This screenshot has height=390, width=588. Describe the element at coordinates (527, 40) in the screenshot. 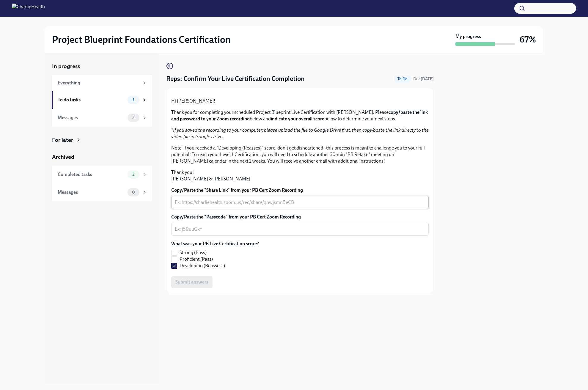

I see `h3: 67%` at that location.